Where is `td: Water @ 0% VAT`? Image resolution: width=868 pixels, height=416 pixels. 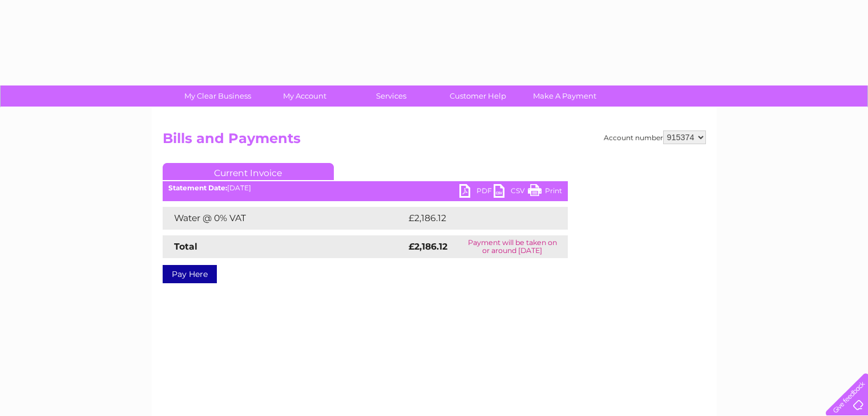 td: Water @ 0% VAT is located at coordinates (284, 218).